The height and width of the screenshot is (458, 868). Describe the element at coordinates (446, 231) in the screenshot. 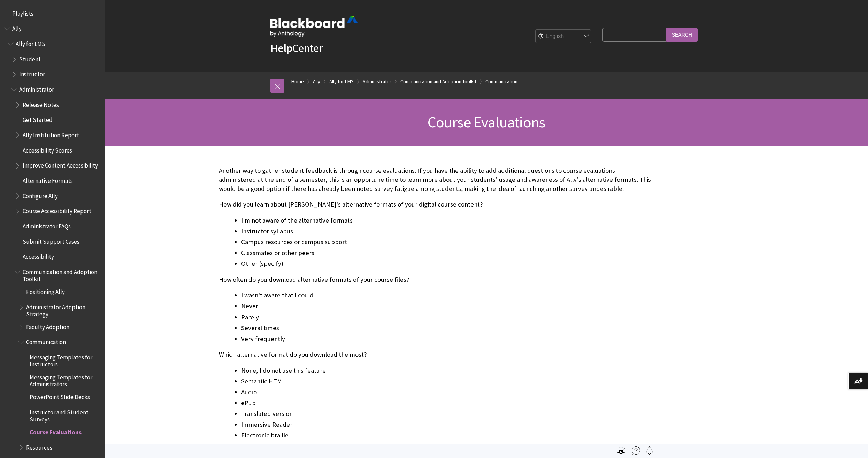

I see `li: Instructor syllabus` at that location.